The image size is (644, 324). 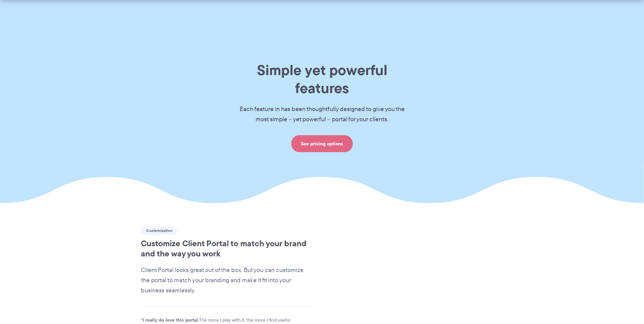 What do you see at coordinates (322, 79) in the screenshot?
I see `h1: Simple yet powerful features` at bounding box center [322, 79].